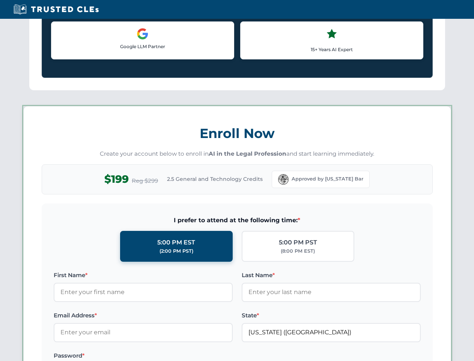 This screenshot has height=361, width=474. Describe the element at coordinates (143, 332) in the screenshot. I see `input: Enter your email` at that location.